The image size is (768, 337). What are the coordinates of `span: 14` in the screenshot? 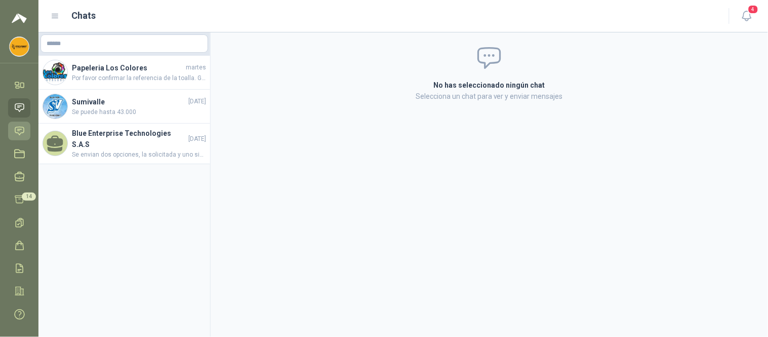 It's located at (29, 196).